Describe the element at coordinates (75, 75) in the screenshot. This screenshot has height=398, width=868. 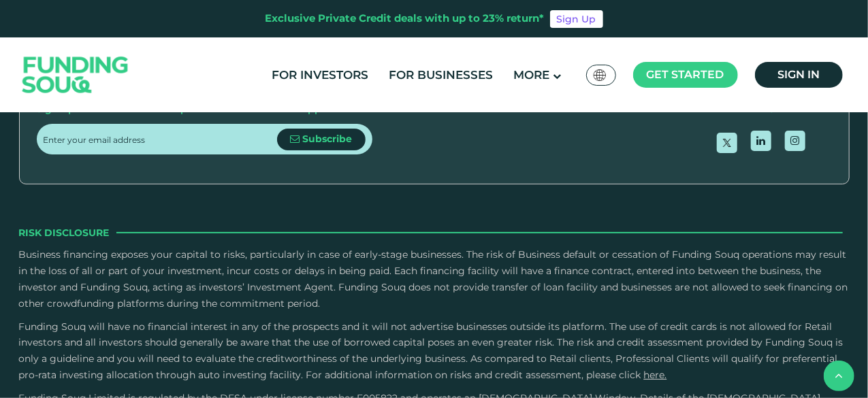
I see `img: Logo` at that location.